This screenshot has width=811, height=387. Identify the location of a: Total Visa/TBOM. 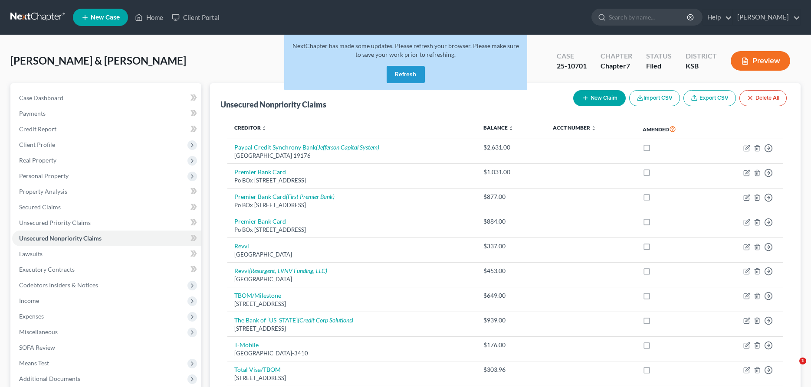
(257, 370).